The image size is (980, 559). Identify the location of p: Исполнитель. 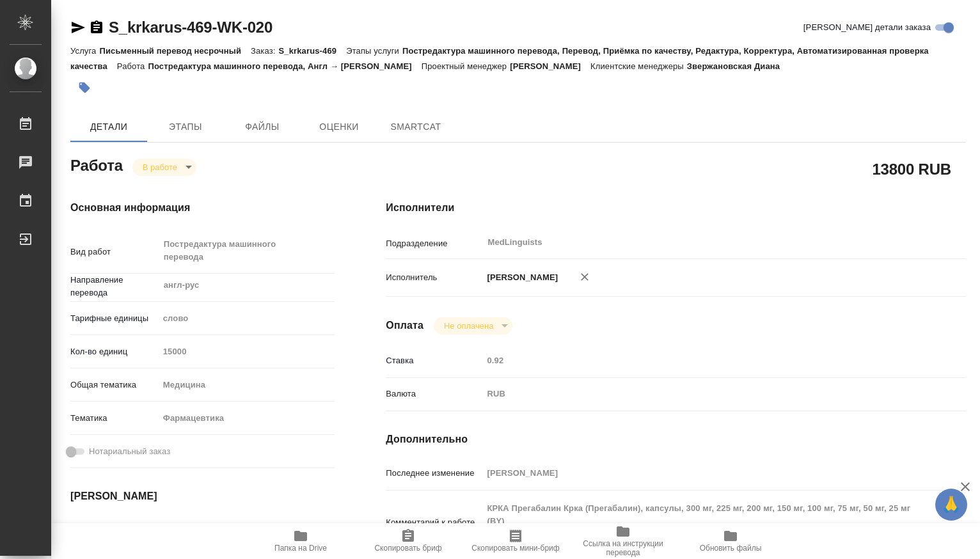
(434, 277).